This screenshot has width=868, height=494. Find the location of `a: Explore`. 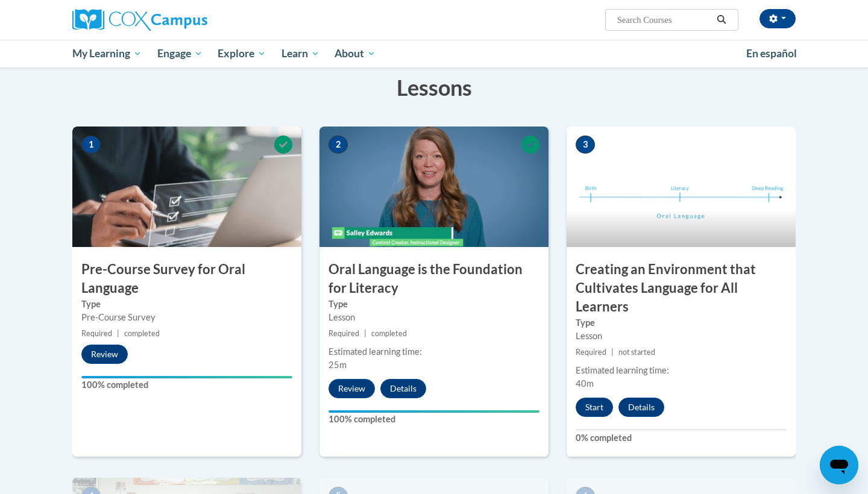

a: Explore is located at coordinates (242, 54).